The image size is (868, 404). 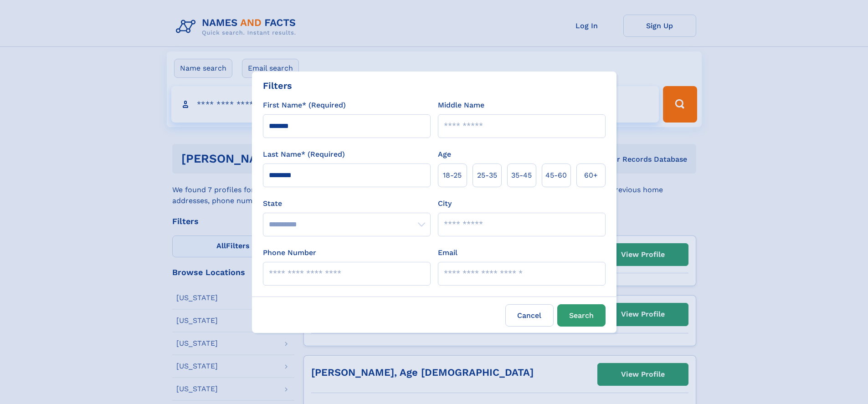 What do you see at coordinates (487, 176) in the screenshot?
I see `span: 25‑35` at bounding box center [487, 176].